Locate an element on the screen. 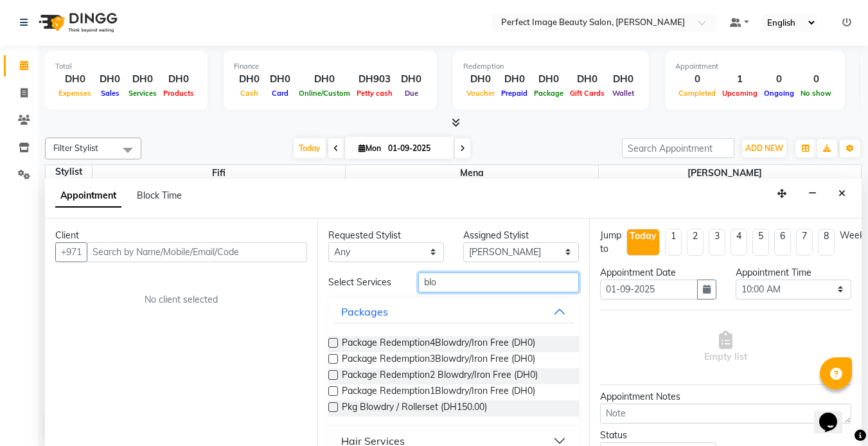  li: 3 is located at coordinates (717, 242).